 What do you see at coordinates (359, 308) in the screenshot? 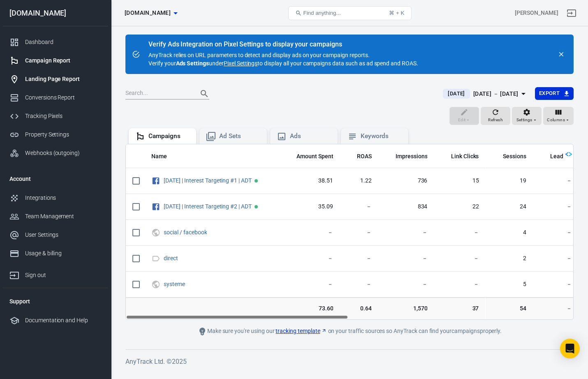
I see `span: 0.64` at bounding box center [359, 308].